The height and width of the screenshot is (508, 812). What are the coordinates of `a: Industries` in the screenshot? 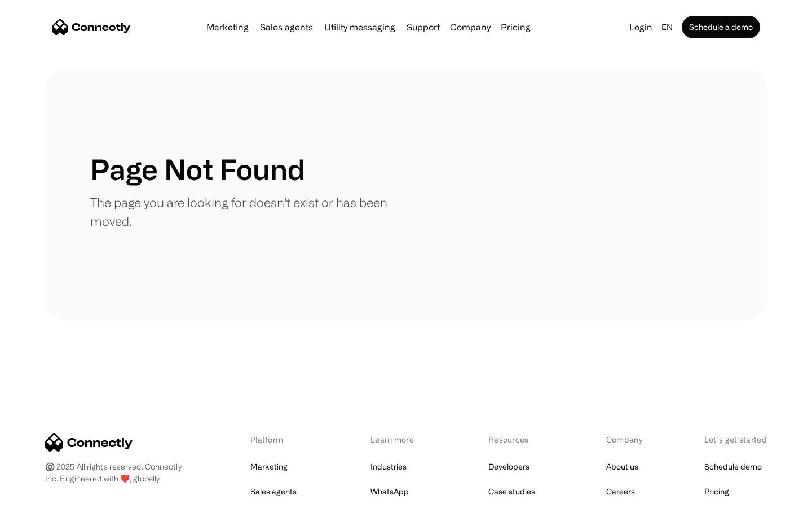 It's located at (388, 467).